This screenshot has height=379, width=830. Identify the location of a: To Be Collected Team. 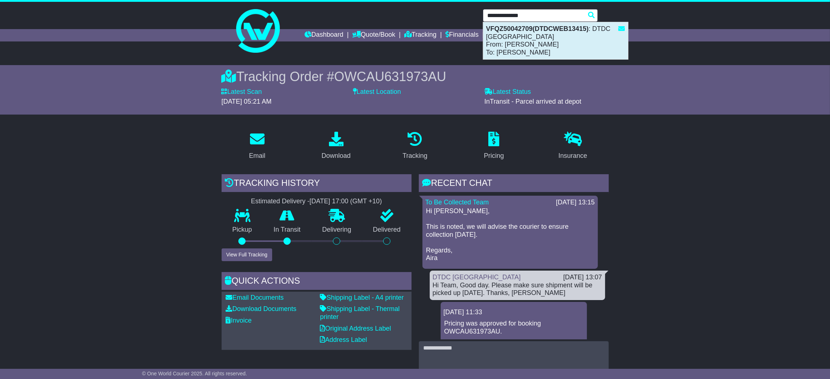
(457, 202).